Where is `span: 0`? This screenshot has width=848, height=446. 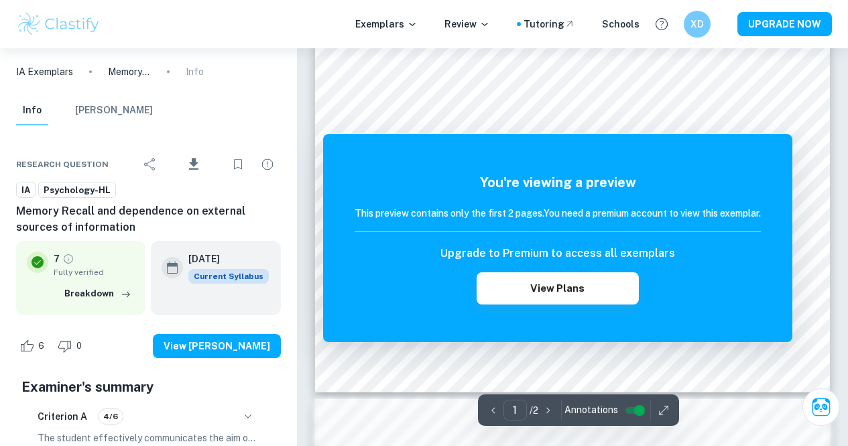 span: 0 is located at coordinates (79, 346).